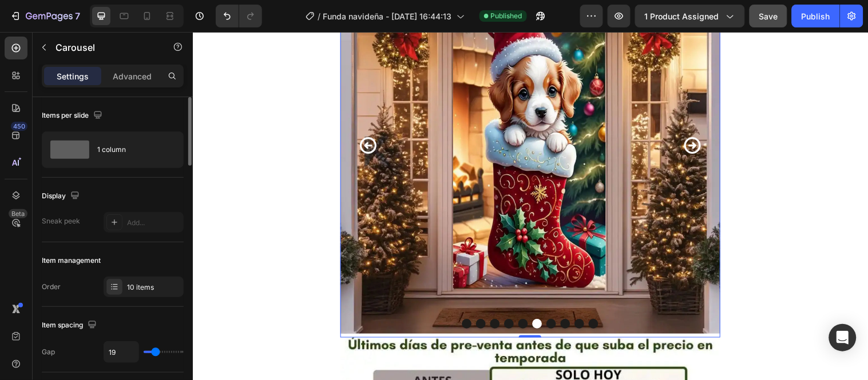  What do you see at coordinates (816, 16) in the screenshot?
I see `button: Publish` at bounding box center [816, 16].